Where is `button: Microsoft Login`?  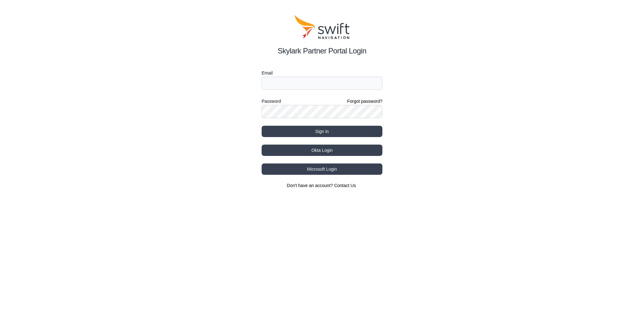
button: Microsoft Login is located at coordinates (322, 169).